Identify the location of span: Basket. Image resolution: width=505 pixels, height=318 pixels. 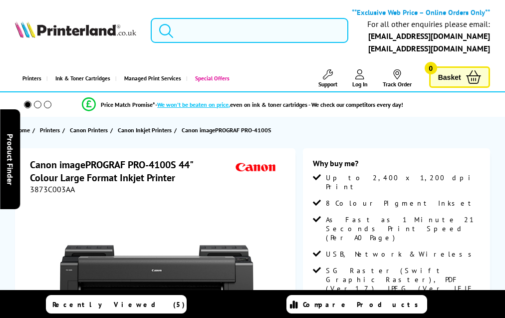
(450, 77).